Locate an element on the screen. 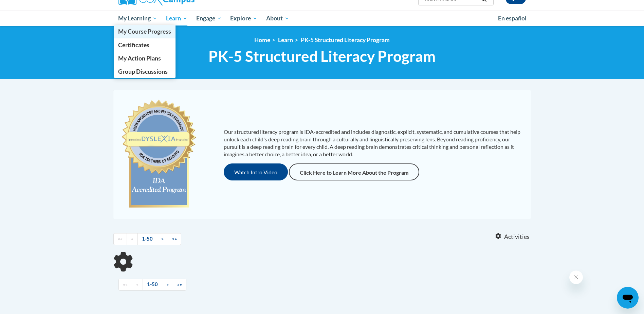 The width and height of the screenshot is (644, 314). a: Home is located at coordinates (262, 40).